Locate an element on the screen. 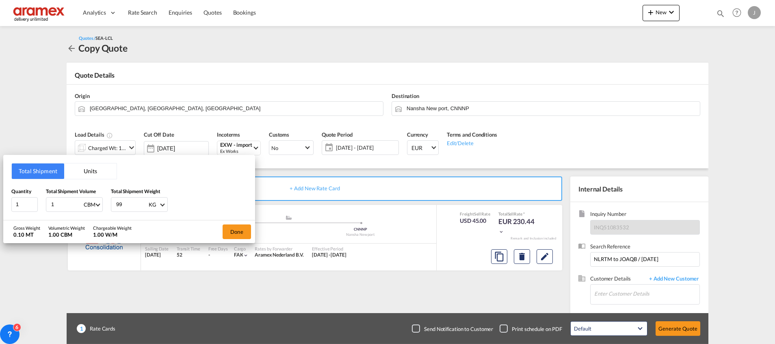 This screenshot has width=775, height=344. button: Done is located at coordinates (237, 232).